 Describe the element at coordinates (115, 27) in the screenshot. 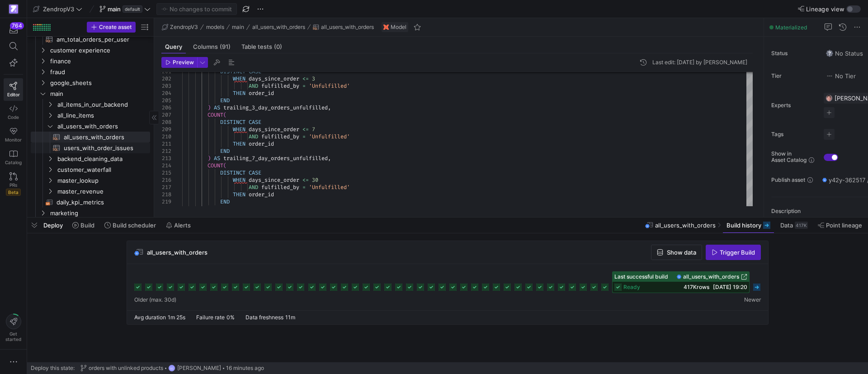

I see `span: Create asset` at that location.